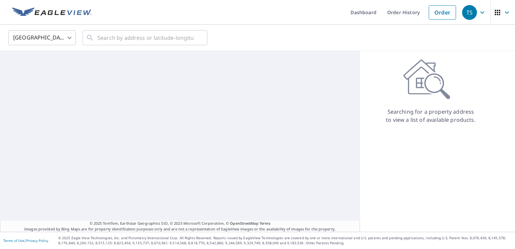 This screenshot has height=249, width=515. Describe the element at coordinates (442, 12) in the screenshot. I see `a: Order` at that location.